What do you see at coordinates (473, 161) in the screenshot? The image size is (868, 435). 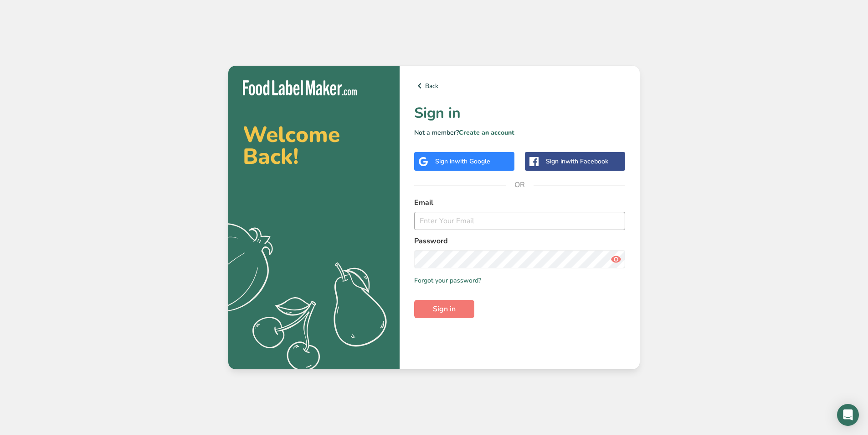 I see `span: with Google` at bounding box center [473, 161].